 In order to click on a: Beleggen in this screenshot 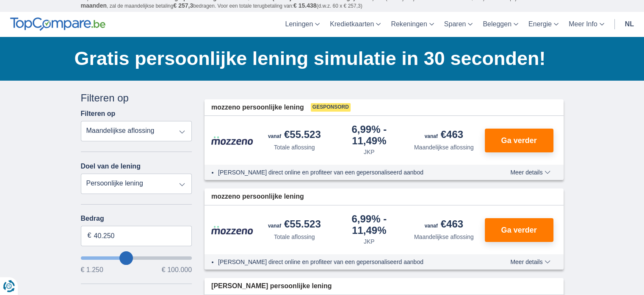, I will do `click(500, 24)`.